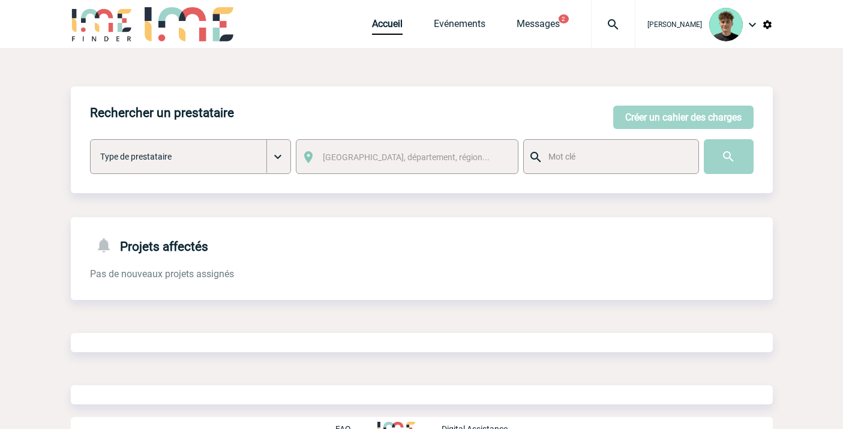 The image size is (843, 429). What do you see at coordinates (107, 245) in the screenshot?
I see `img: notifications-24-px-g.png` at bounding box center [107, 245].